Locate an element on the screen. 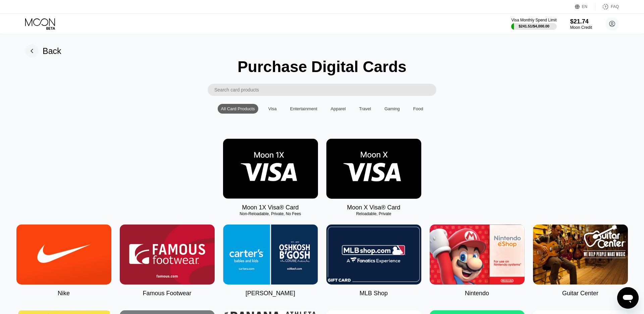 This screenshot has height=314, width=644. div: Guitar Center is located at coordinates (580, 293).